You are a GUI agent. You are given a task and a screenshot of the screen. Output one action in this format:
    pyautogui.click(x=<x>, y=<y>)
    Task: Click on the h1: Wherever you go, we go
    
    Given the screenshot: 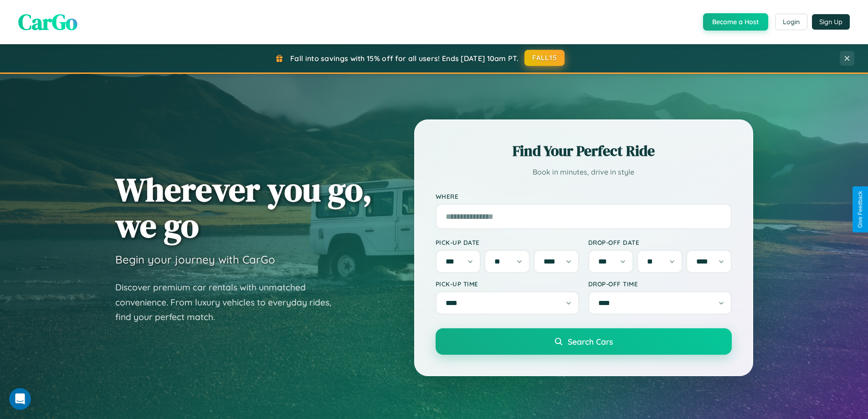 What is the action you would take?
    pyautogui.click(x=244, y=207)
    